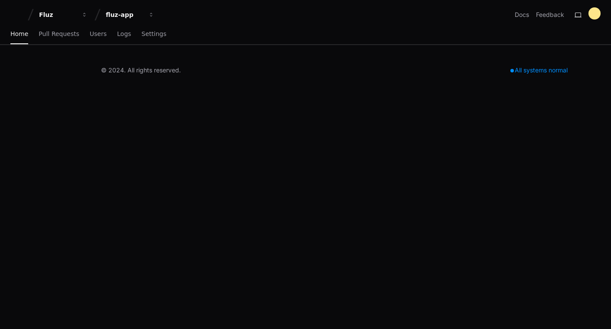 This screenshot has width=611, height=329. What do you see at coordinates (59, 34) in the screenshot?
I see `span: Pull Requests` at bounding box center [59, 34].